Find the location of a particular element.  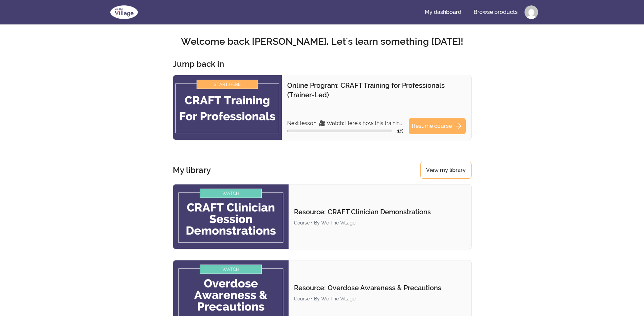

a: View my library is located at coordinates (446, 170).